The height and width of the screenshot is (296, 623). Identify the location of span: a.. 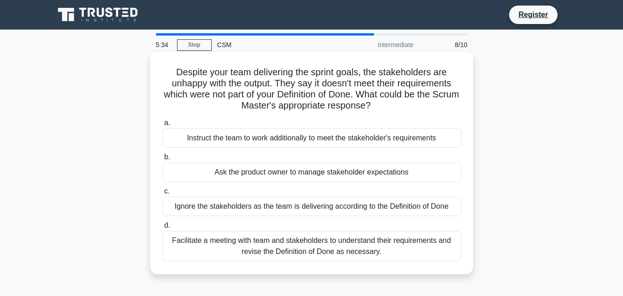
(167, 122).